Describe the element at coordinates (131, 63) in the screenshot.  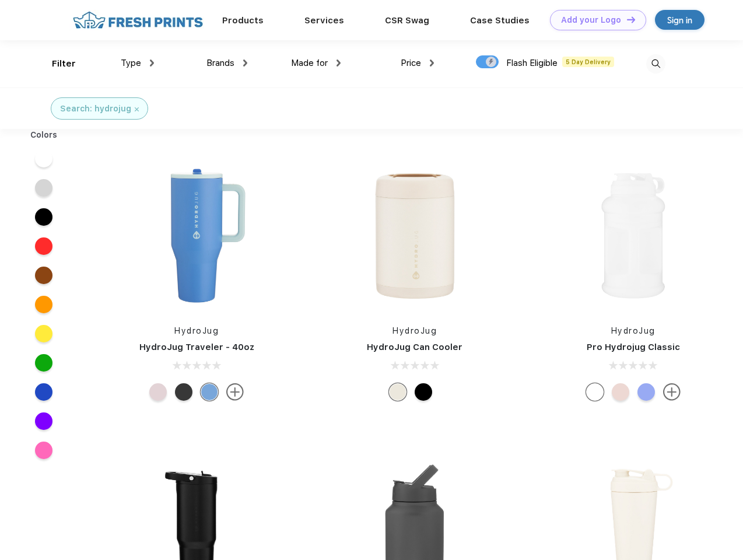
I see `span: Type` at that location.